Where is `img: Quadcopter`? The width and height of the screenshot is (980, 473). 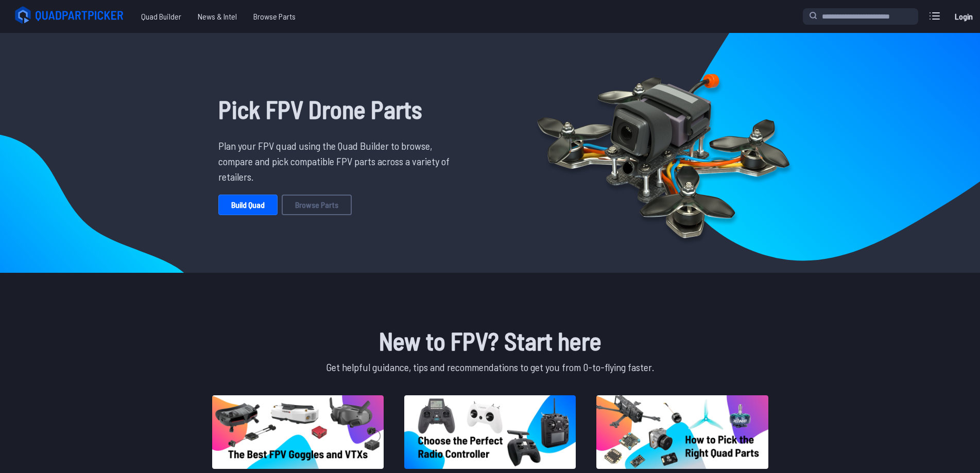 img: Quadcopter is located at coordinates (663, 153).